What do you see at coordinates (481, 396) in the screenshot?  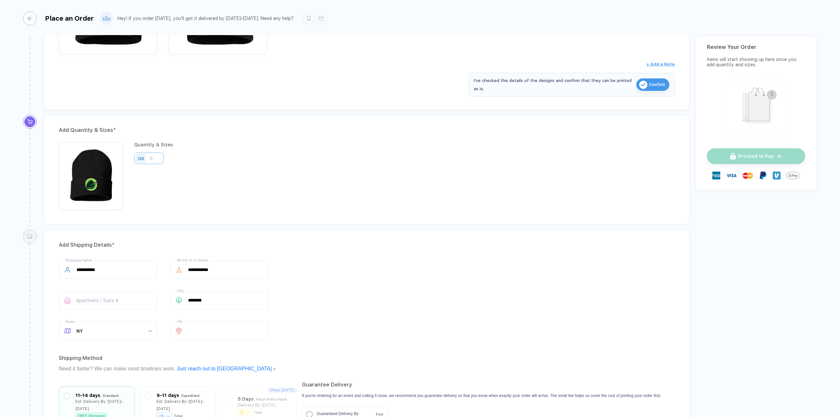 I see `p: If you're ordering for an event and cutting it close, we recommend you guarantee delivery so that...` at bounding box center [481, 396].